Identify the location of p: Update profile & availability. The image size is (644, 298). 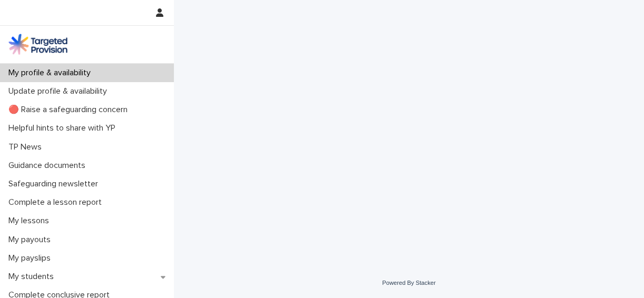
(59, 91).